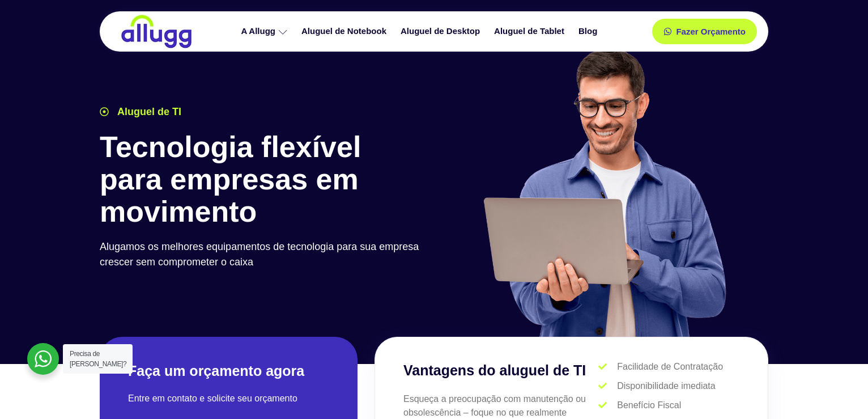  I want to click on img: locação de TI é Allugg, so click(156, 31).